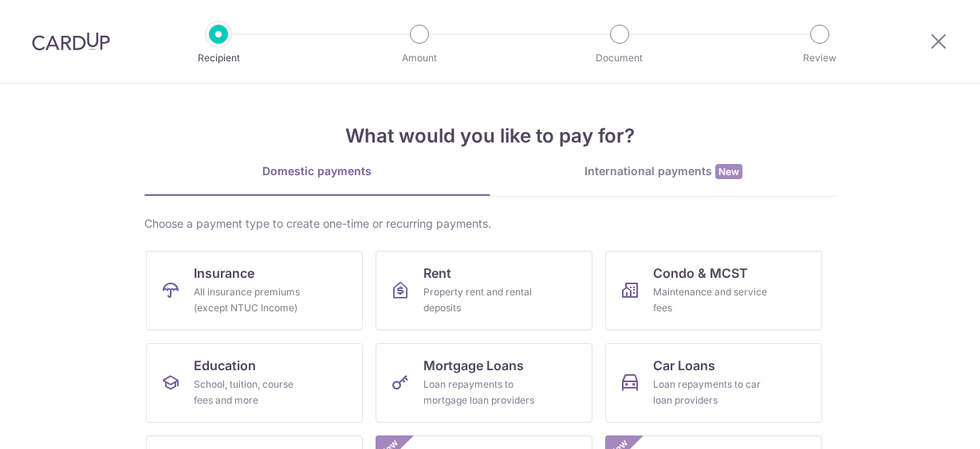 The width and height of the screenshot is (980, 449). I want to click on div: Choose a payment type to create one-time or recurring payments., so click(490, 224).